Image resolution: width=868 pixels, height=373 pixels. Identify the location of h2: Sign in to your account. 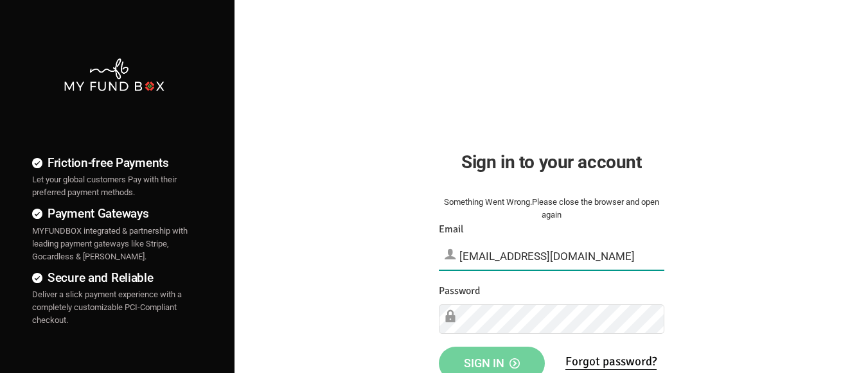
(551, 162).